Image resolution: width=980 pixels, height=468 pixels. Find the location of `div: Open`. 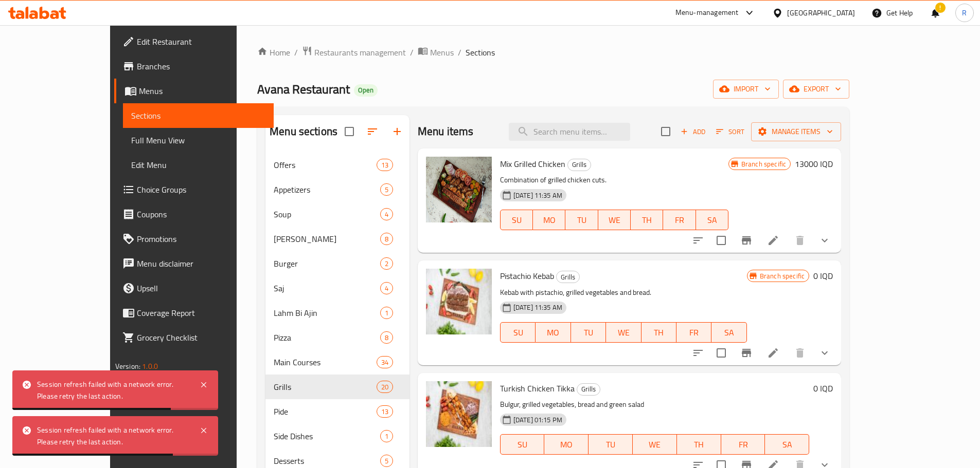

div: Open is located at coordinates (366, 91).